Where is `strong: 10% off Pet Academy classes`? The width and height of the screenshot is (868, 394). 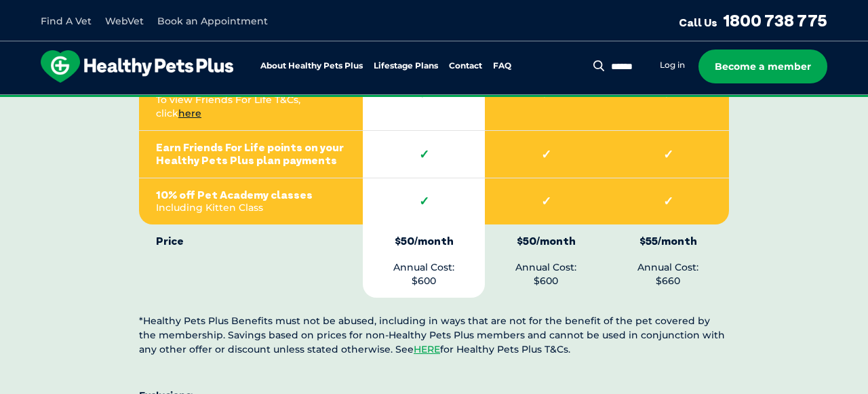
strong: 10% off Pet Academy classes is located at coordinates (251, 194).